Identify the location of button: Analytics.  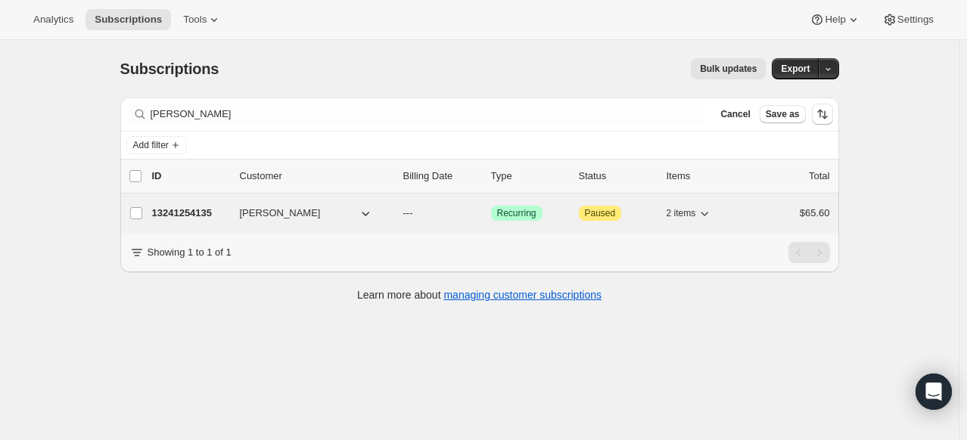
(53, 20).